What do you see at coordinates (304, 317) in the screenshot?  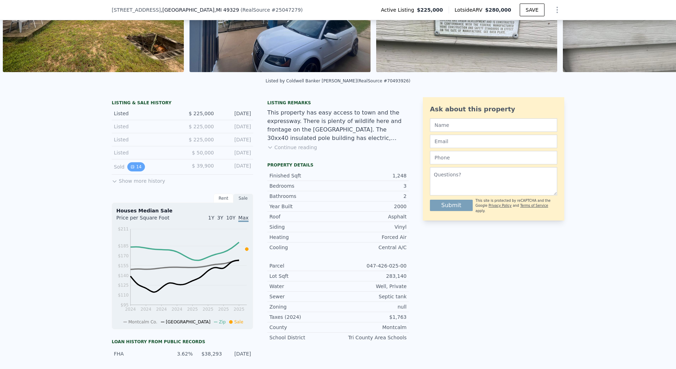 I see `div: Taxes (2024)` at bounding box center [304, 317].